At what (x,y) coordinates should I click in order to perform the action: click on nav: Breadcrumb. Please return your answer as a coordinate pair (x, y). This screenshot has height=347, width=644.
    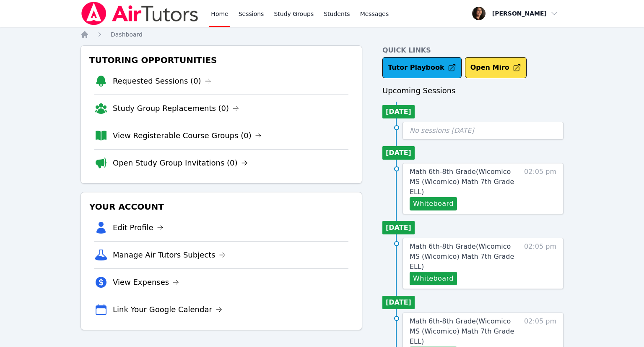
    Looking at the image, I should click on (322, 35).